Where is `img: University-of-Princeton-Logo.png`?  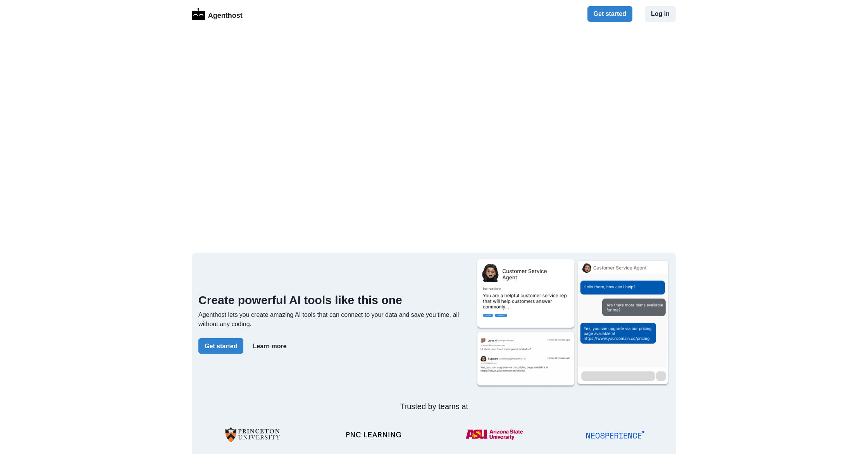
img: University-of-Princeton-Logo.png is located at coordinates (252, 435).